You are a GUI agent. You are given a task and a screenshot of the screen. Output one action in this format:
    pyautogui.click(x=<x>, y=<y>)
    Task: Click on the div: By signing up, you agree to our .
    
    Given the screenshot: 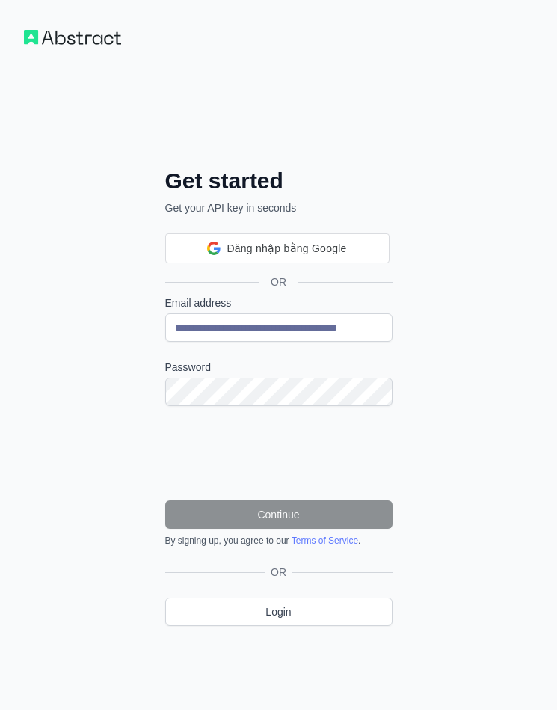 What is the action you would take?
    pyautogui.click(x=279, y=541)
    